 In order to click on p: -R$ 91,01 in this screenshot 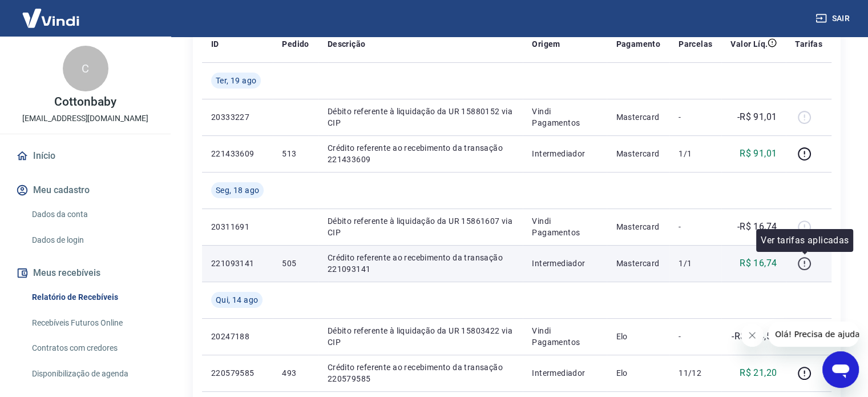, I will do `click(757, 117)`.